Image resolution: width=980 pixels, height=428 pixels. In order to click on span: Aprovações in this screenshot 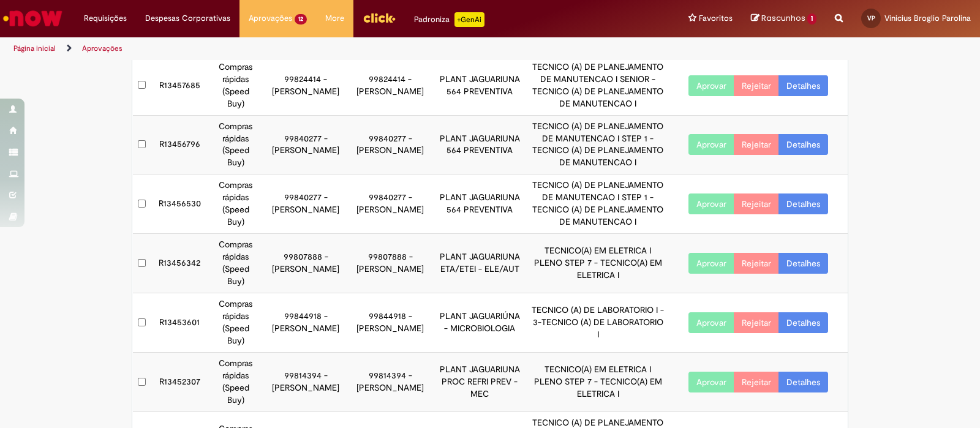, I will do `click(270, 18)`.